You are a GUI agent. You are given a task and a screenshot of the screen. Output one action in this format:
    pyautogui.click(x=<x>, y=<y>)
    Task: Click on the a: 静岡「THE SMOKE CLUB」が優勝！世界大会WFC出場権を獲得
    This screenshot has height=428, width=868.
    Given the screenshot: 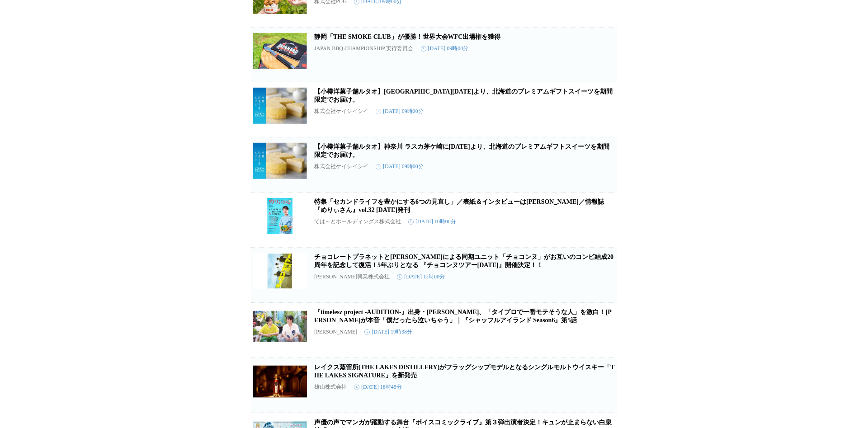 What is the action you would take?
    pyautogui.click(x=407, y=37)
    